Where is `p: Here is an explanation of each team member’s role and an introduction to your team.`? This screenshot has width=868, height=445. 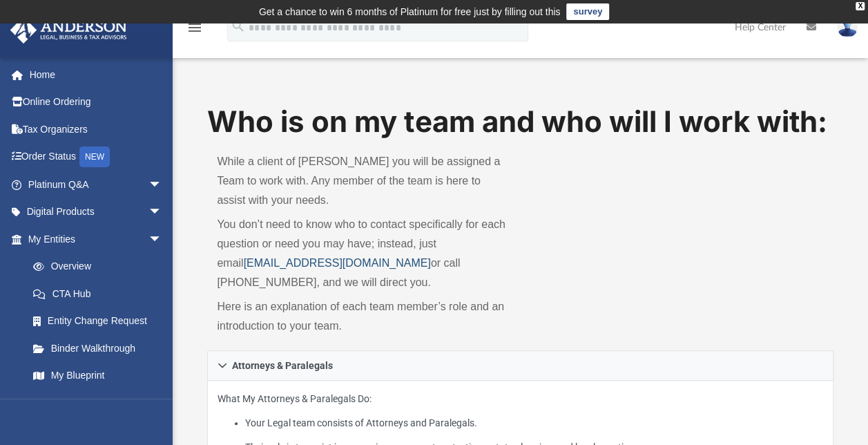
p: Here is an explanation of each team member’s role and an introduction to your team. is located at coordinates (363, 316).